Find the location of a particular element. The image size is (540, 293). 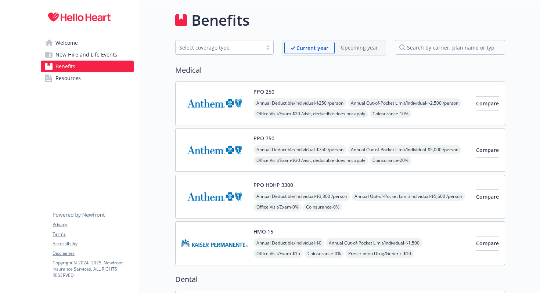

span: Coinsurance - 10% is located at coordinates (391, 114).